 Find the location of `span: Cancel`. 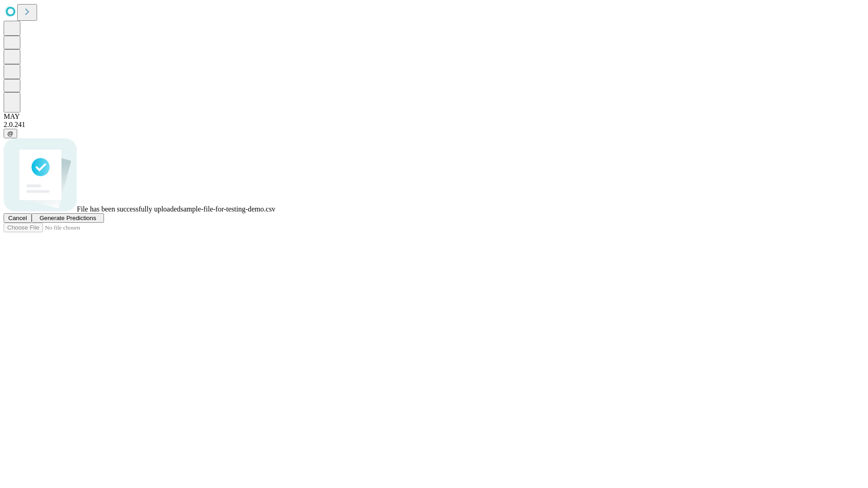

span: Cancel is located at coordinates (18, 217).